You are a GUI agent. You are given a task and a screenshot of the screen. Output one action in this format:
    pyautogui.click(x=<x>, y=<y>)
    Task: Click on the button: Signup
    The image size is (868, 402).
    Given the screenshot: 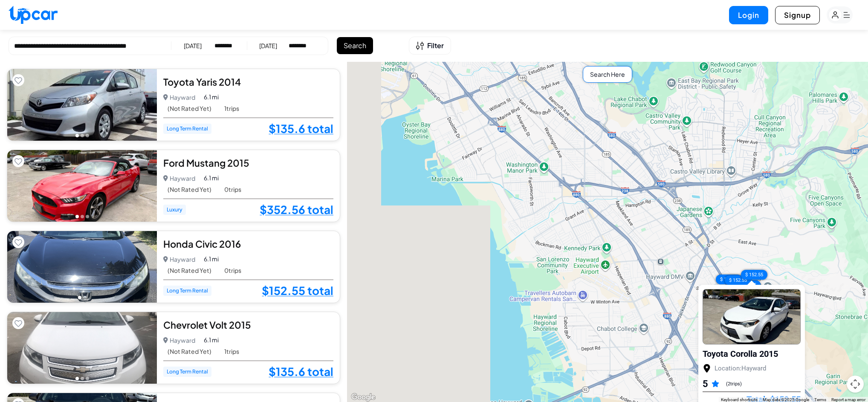 What is the action you would take?
    pyautogui.click(x=797, y=15)
    